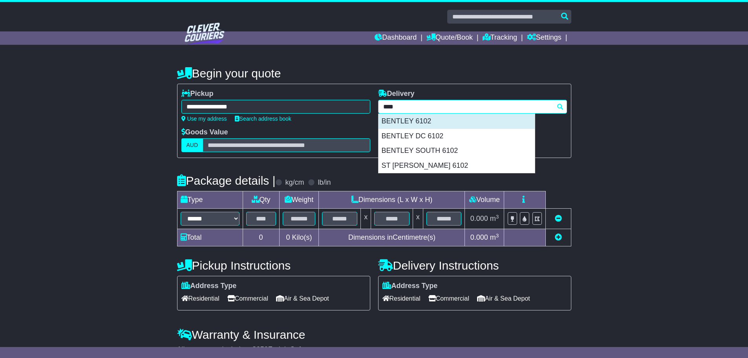 The width and height of the screenshot is (748, 358). Describe the element at coordinates (205, 132) in the screenshot. I see `label: Goods Value` at that location.